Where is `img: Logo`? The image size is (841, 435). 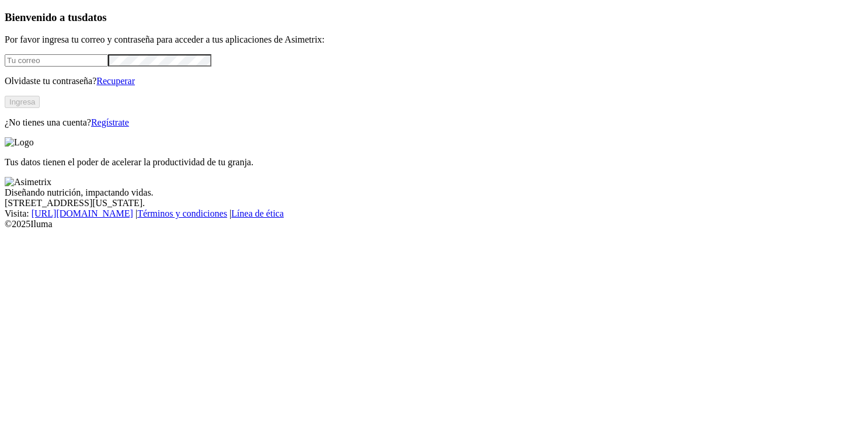
img: Logo is located at coordinates (19, 142).